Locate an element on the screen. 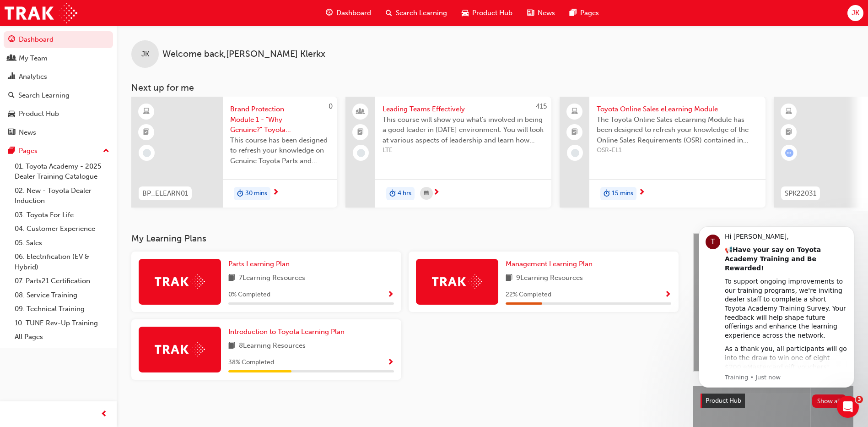 This screenshot has height=427, width=868. a: 03. Toyota For Life is located at coordinates (62, 215).